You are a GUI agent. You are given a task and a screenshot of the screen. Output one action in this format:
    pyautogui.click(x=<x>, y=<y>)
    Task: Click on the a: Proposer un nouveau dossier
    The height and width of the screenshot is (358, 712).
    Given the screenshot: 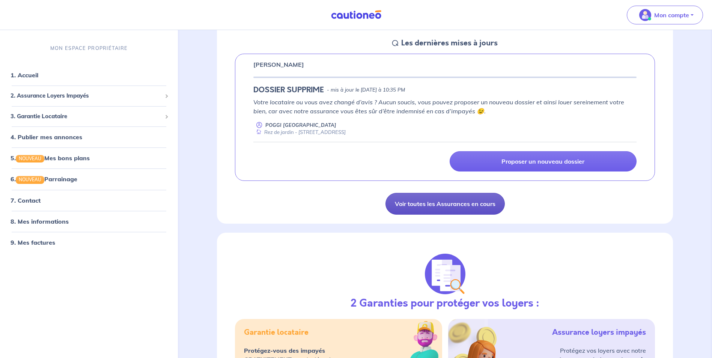 What is the action you would take?
    pyautogui.click(x=543, y=161)
    